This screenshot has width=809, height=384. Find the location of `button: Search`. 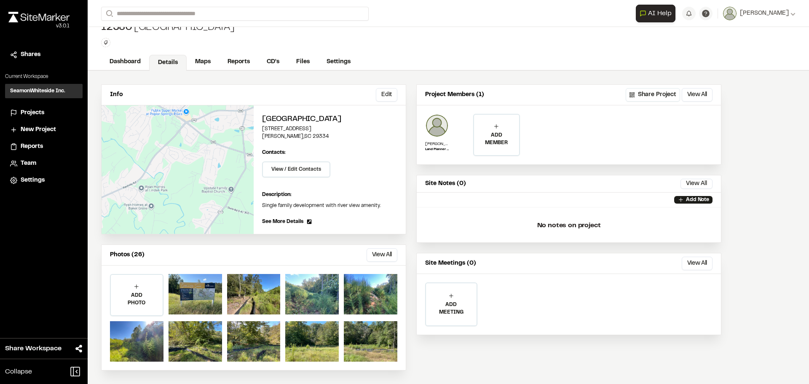

button: Search is located at coordinates (109, 13).